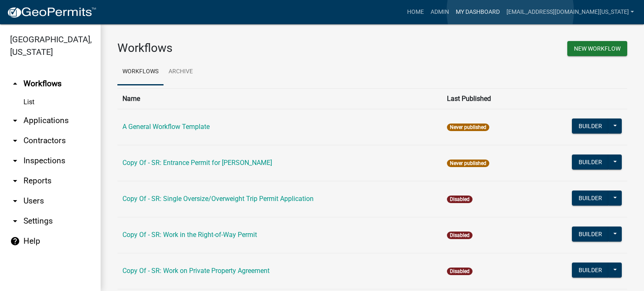  What do you see at coordinates (416, 13) in the screenshot?
I see `a: Home` at bounding box center [416, 13].